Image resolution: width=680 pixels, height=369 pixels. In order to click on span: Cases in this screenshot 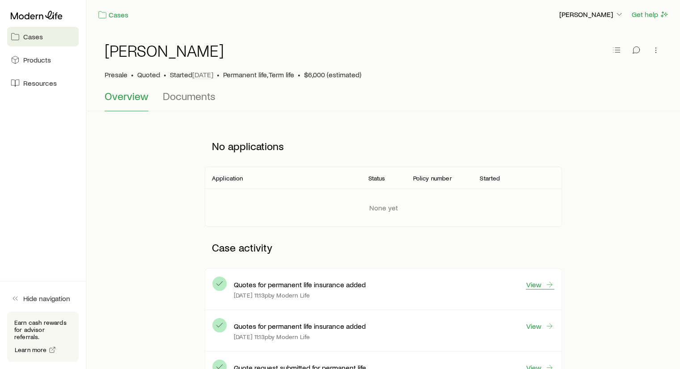, I will do `click(33, 37)`.